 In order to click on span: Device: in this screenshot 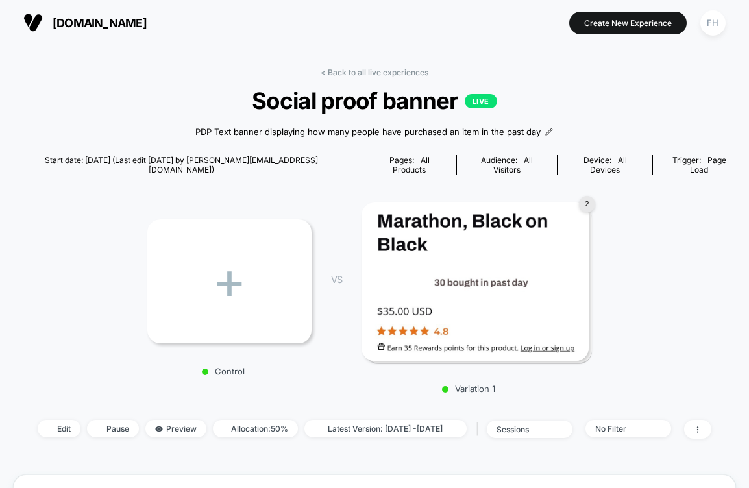, I will do `click(604, 165)`.